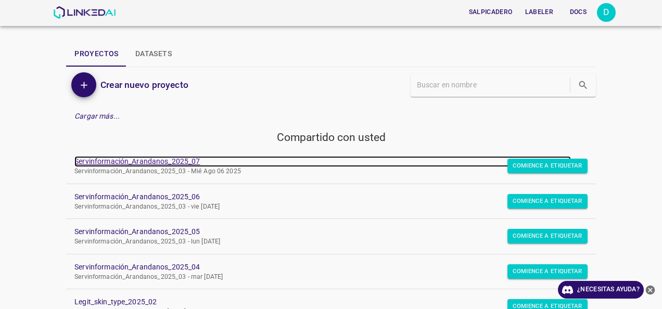  Describe the element at coordinates (491, 12) in the screenshot. I see `button: Salpicadero` at that location.